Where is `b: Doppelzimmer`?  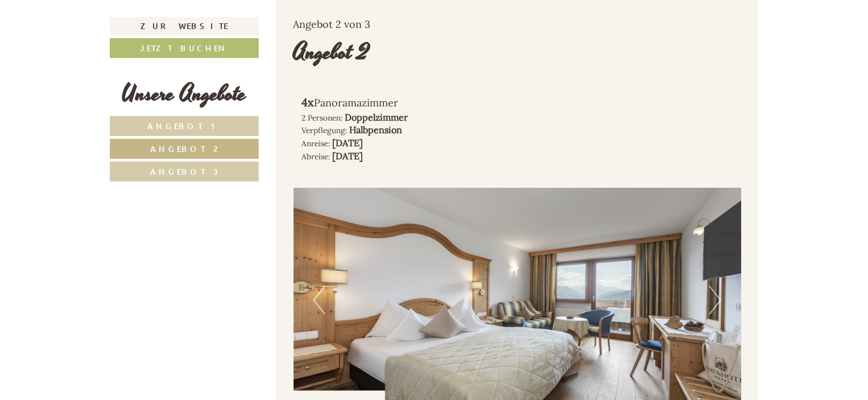 b: Doppelzimmer is located at coordinates (377, 118).